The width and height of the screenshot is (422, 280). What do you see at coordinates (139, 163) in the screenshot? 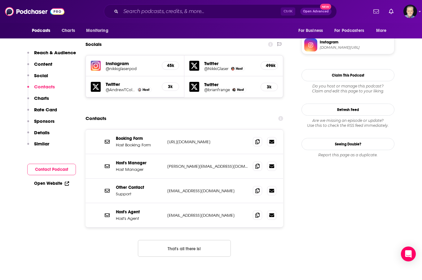
I see `p: Host's Manager` at bounding box center [139, 163].